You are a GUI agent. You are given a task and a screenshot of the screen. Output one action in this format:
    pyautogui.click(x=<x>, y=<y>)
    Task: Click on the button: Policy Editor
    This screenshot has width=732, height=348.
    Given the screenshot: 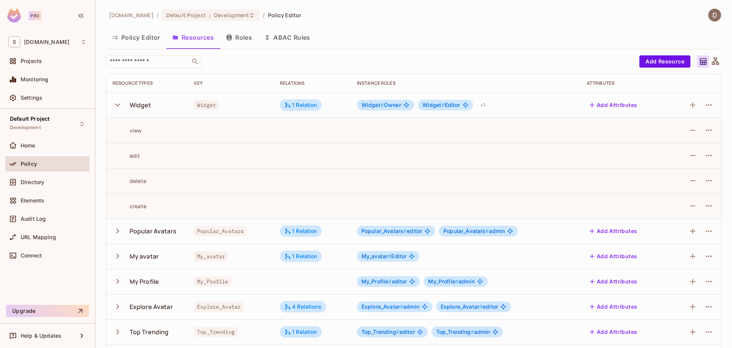 What is the action you would take?
    pyautogui.click(x=136, y=37)
    